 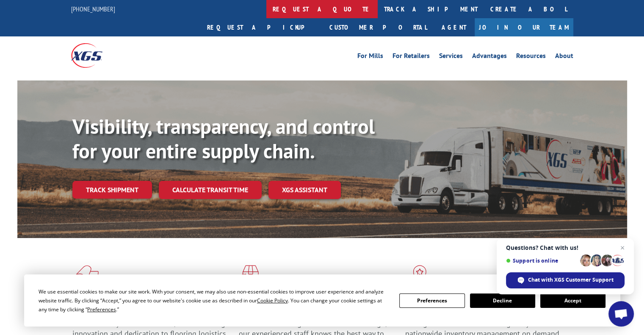 What do you see at coordinates (86, 276) in the screenshot?
I see `img: xgs-icon-total-supply-chain-intelligence-red` at bounding box center [86, 276].